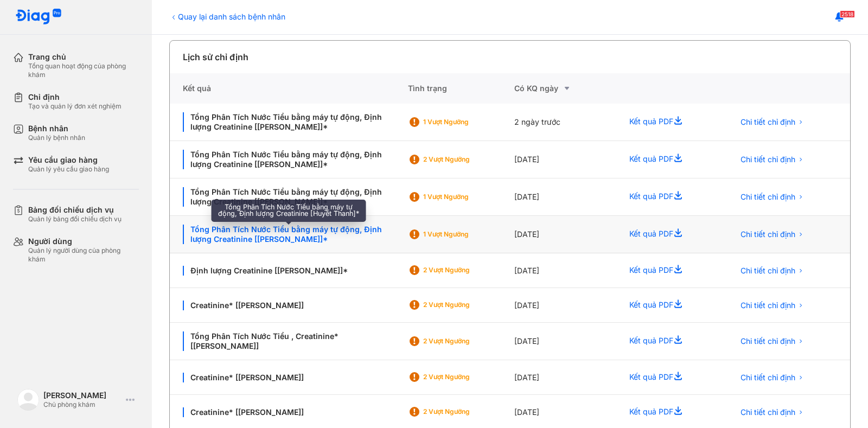  I want to click on div: Kết quả, so click(288, 88).